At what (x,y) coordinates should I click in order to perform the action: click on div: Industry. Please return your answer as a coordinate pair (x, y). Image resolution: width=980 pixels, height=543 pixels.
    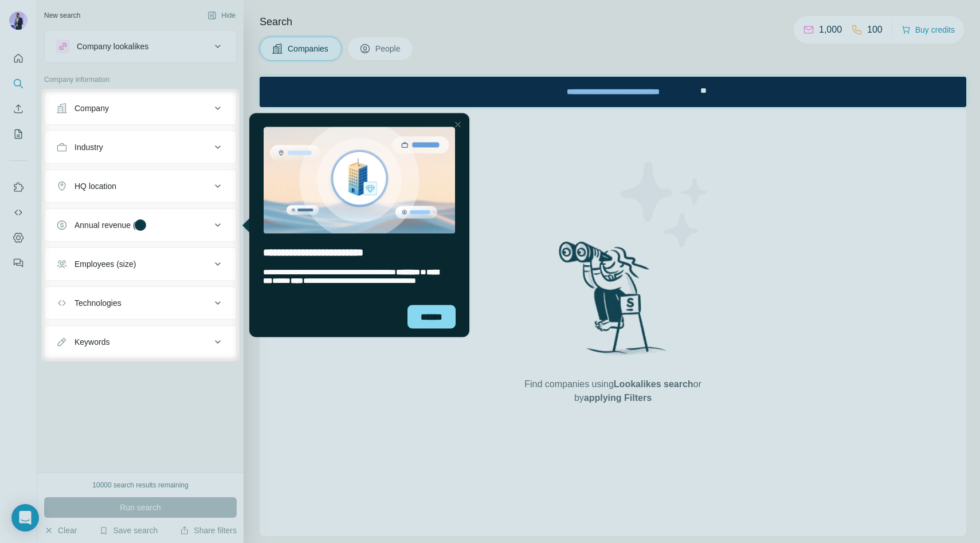
    Looking at the image, I should click on (89, 147).